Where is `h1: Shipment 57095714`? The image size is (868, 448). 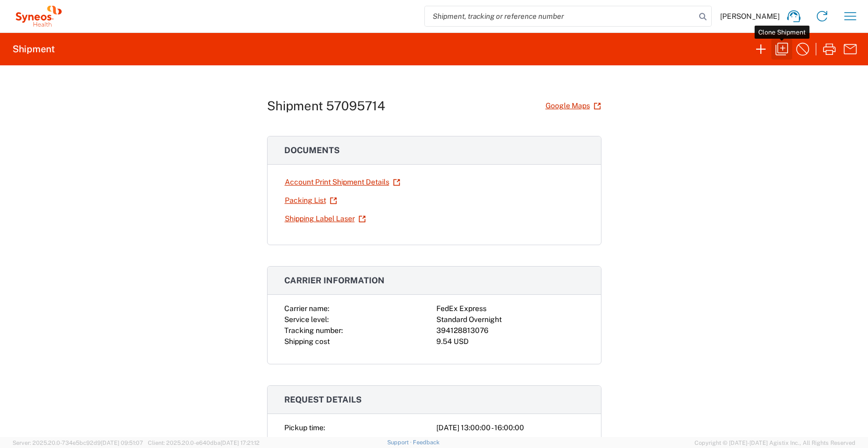
h1: Shipment 57095714 is located at coordinates (327, 106).